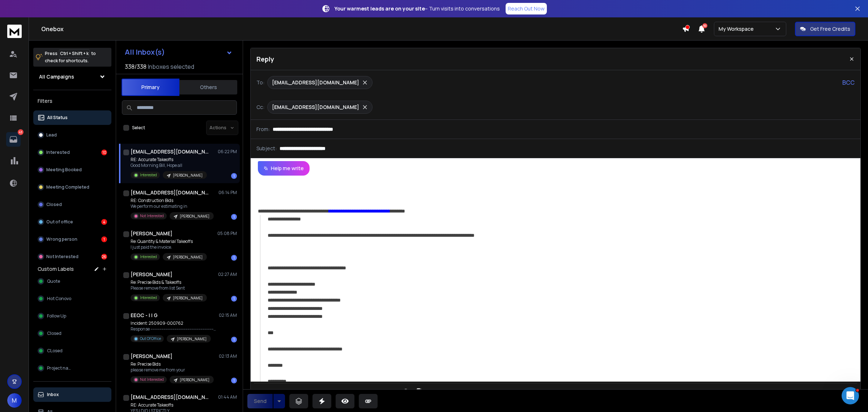 The width and height of the screenshot is (868, 412). I want to click on p: RE: Accurate Takeoffs, so click(168, 405).